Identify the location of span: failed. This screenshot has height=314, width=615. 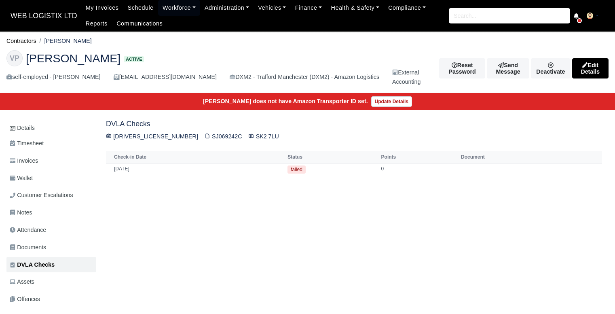
(296, 169).